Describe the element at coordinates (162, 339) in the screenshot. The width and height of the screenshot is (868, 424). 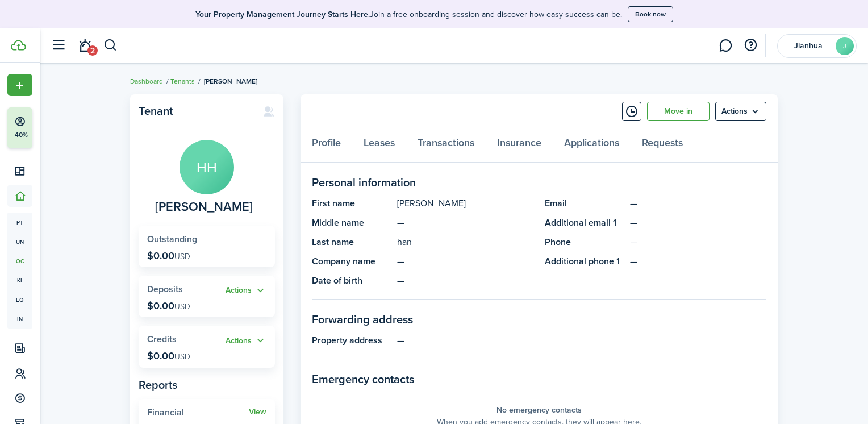
I see `span: Credits` at that location.